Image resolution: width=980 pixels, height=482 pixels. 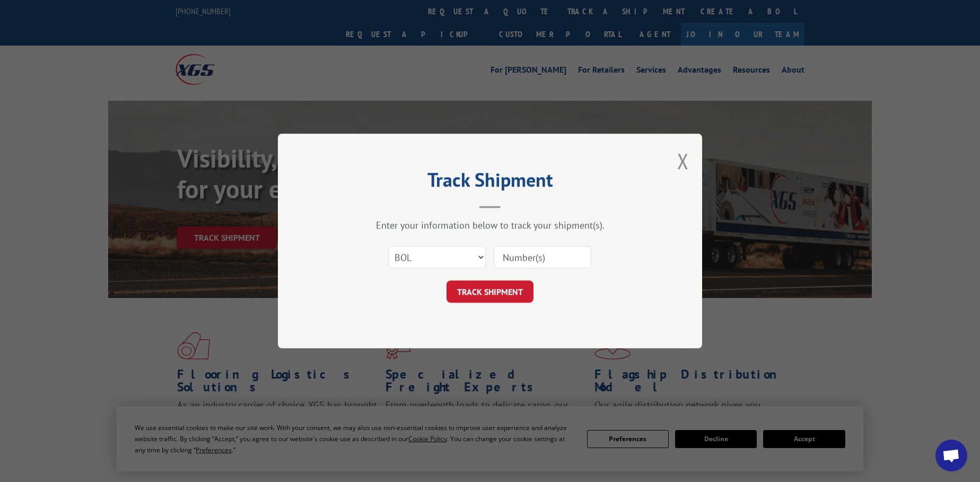 I want to click on h2: Track Shipment, so click(x=490, y=182).